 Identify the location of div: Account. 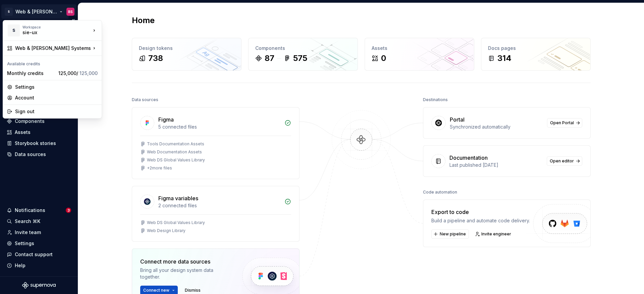
(56, 98).